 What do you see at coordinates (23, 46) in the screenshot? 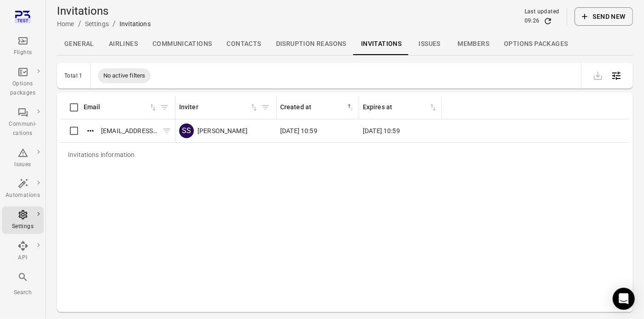
I see `a: Flights` at bounding box center [23, 46].